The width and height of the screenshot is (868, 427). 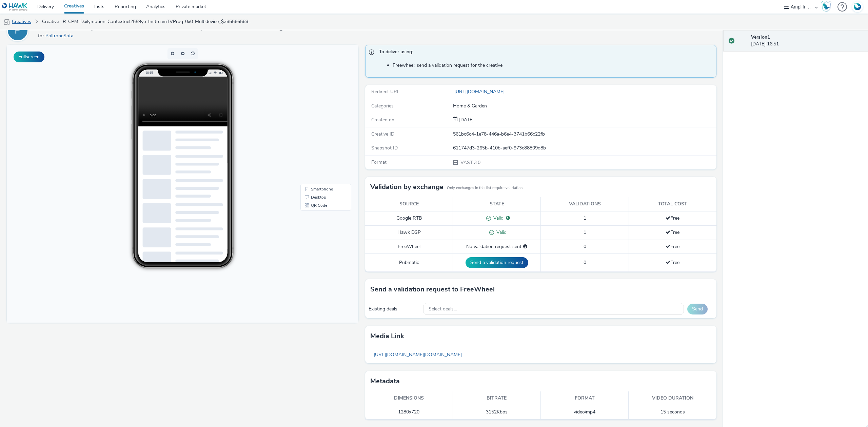 What do you see at coordinates (383, 134) in the screenshot?
I see `span: Creative ID` at bounding box center [383, 134].